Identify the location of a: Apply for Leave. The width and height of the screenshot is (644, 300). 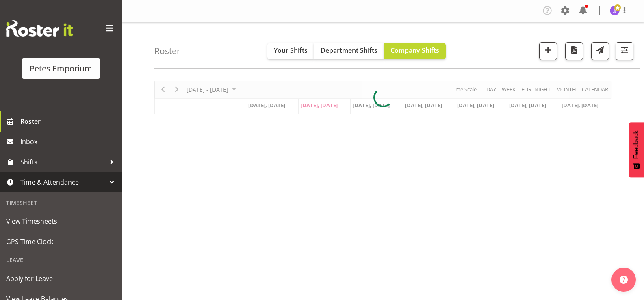
(61, 279).